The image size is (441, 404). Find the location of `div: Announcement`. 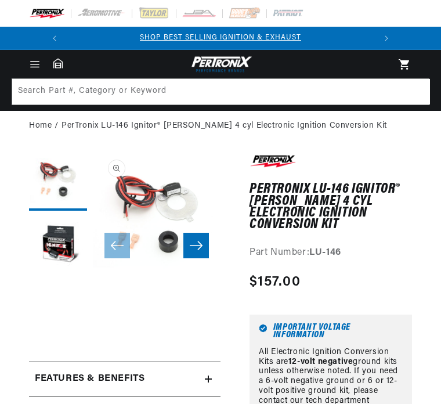

div: Announcement is located at coordinates (221, 38).